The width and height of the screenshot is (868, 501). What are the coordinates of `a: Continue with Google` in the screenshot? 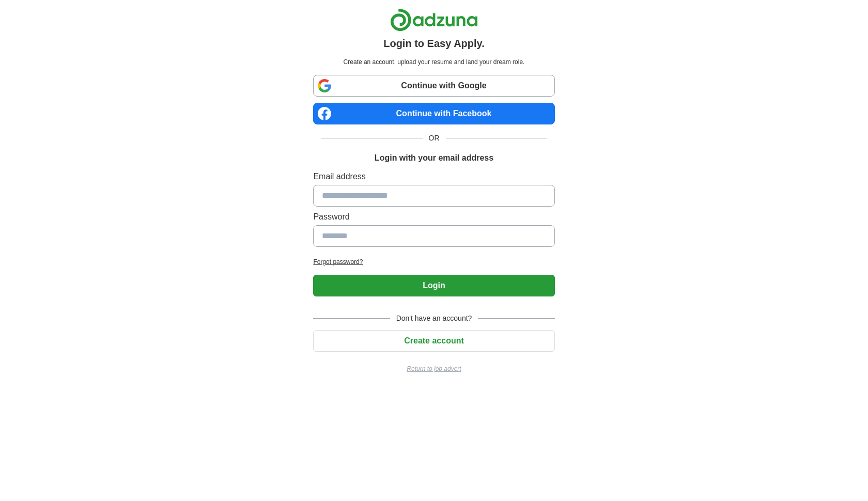 It's located at (434, 86).